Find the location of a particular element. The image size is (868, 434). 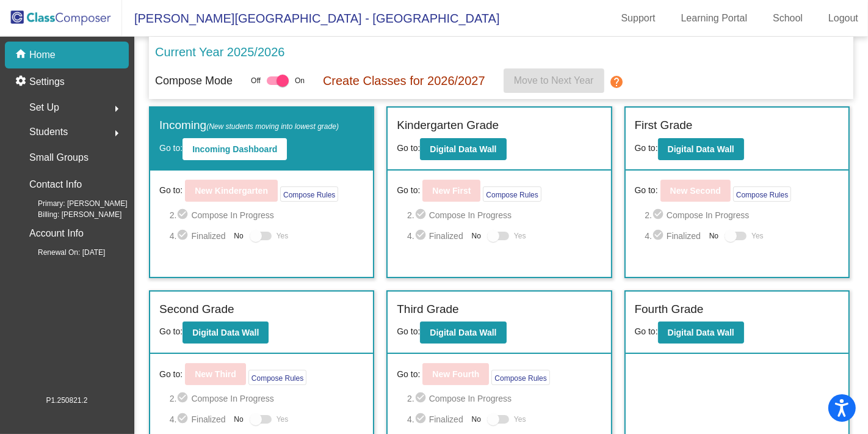

mat-icon: home is located at coordinates (22, 55).